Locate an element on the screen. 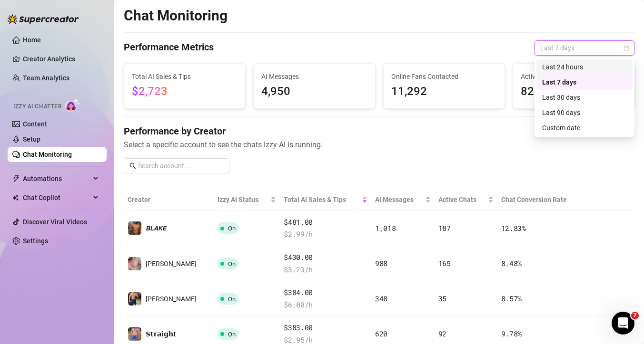 This screenshot has height=344, width=644. span: 11,292 is located at coordinates (444, 92).